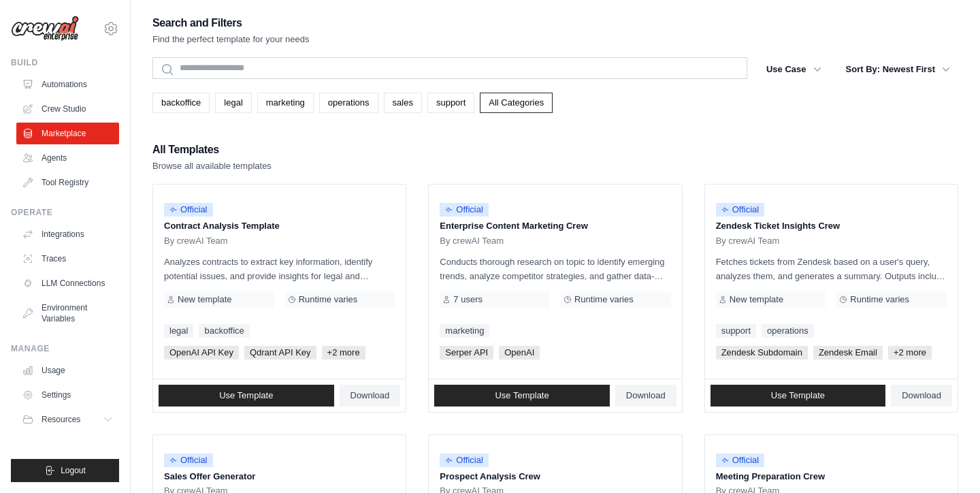 Image resolution: width=980 pixels, height=493 pixels. I want to click on button: Use Case, so click(793, 70).